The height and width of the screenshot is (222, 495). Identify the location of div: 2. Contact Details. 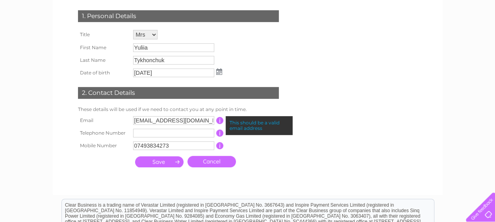
(178, 93).